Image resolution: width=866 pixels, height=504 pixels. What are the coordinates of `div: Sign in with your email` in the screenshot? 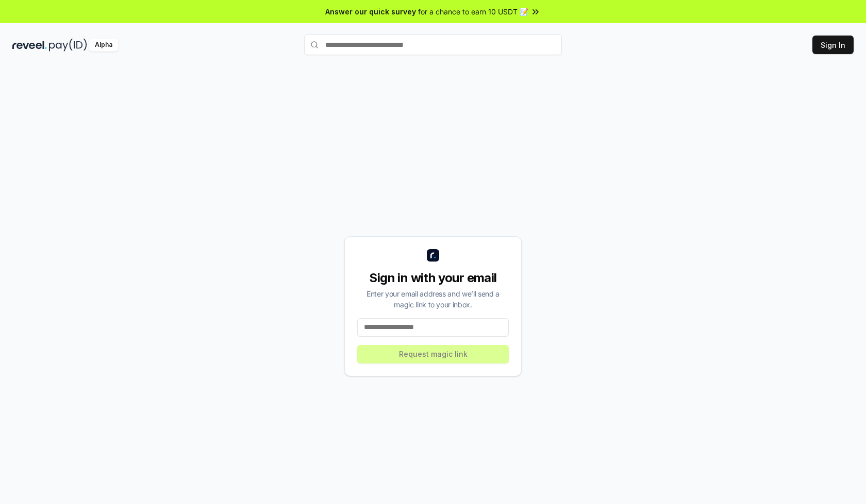 It's located at (433, 278).